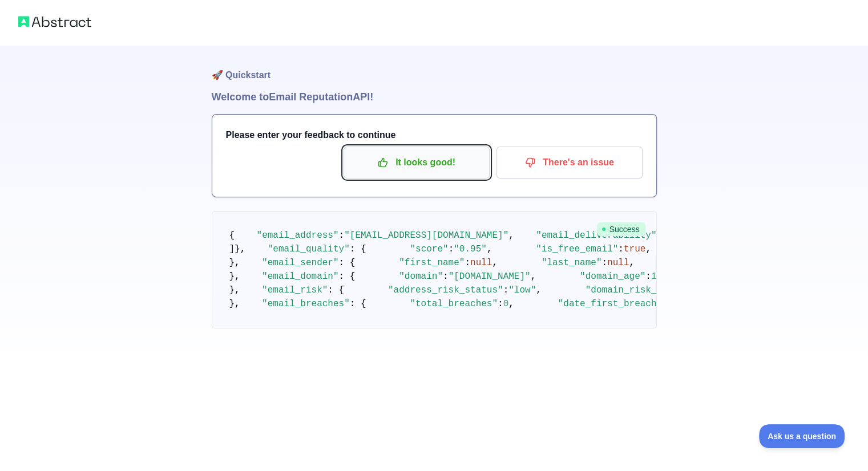  I want to click on span: "last_name", so click(572, 263).